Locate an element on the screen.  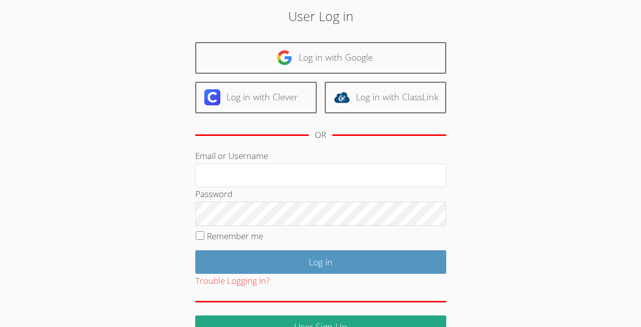
div: OR is located at coordinates (320, 135).